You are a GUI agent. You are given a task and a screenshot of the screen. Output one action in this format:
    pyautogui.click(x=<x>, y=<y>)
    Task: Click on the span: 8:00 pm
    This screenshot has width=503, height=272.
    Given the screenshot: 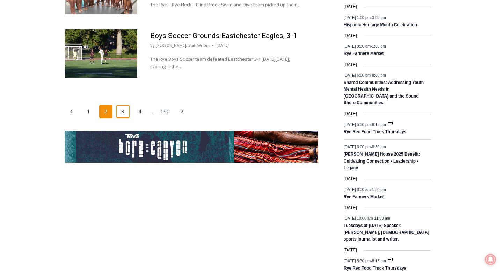 What is the action you would take?
    pyautogui.click(x=379, y=75)
    